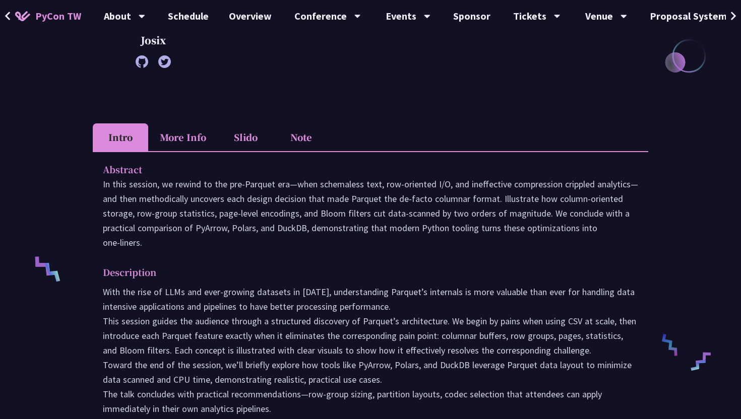 This screenshot has width=741, height=419. I want to click on span: PyCon TW, so click(58, 16).